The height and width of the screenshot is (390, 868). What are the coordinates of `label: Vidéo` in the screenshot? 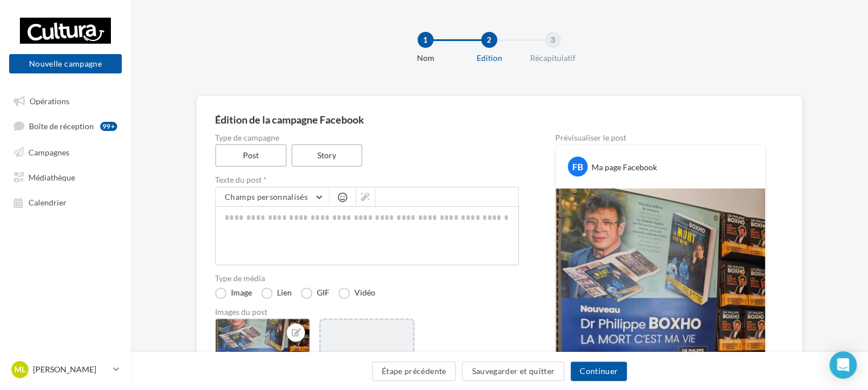 It's located at (356, 293).